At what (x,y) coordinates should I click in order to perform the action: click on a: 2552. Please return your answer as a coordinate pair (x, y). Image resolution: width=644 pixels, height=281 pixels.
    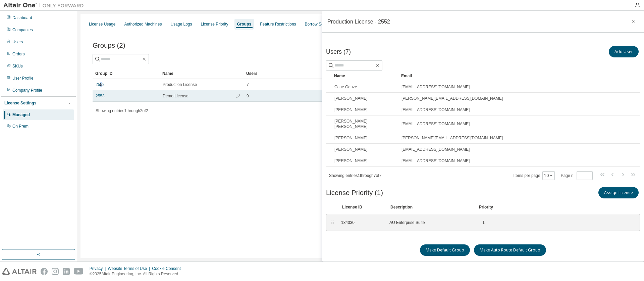
    Looking at the image, I should click on (100, 85).